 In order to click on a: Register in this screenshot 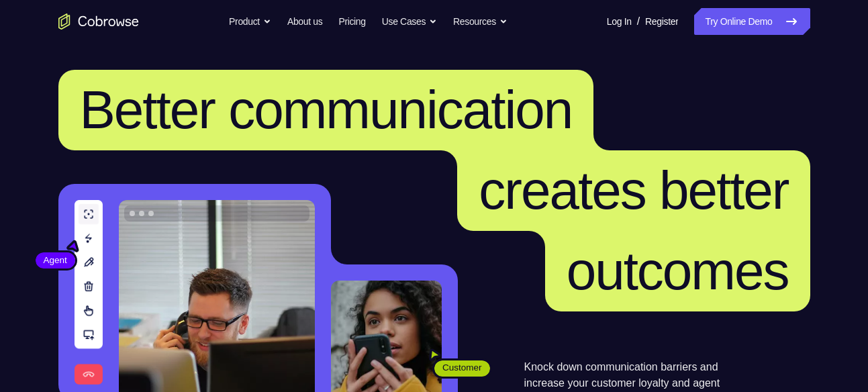, I will do `click(661, 21)`.